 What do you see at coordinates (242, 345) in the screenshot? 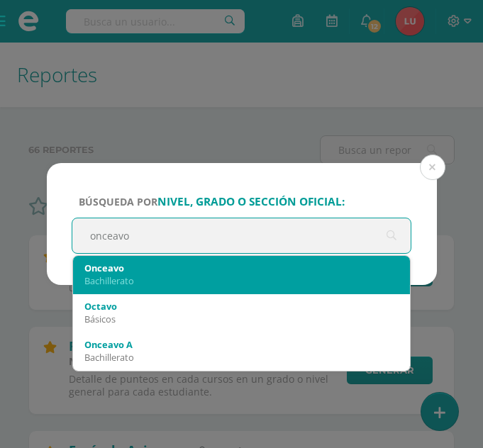
I see `div: Onceavo A` at bounding box center [242, 345].